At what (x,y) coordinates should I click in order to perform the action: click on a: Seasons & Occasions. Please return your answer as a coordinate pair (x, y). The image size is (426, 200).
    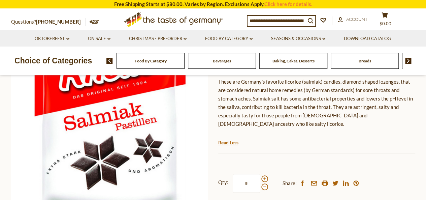
    Looking at the image, I should click on (298, 39).